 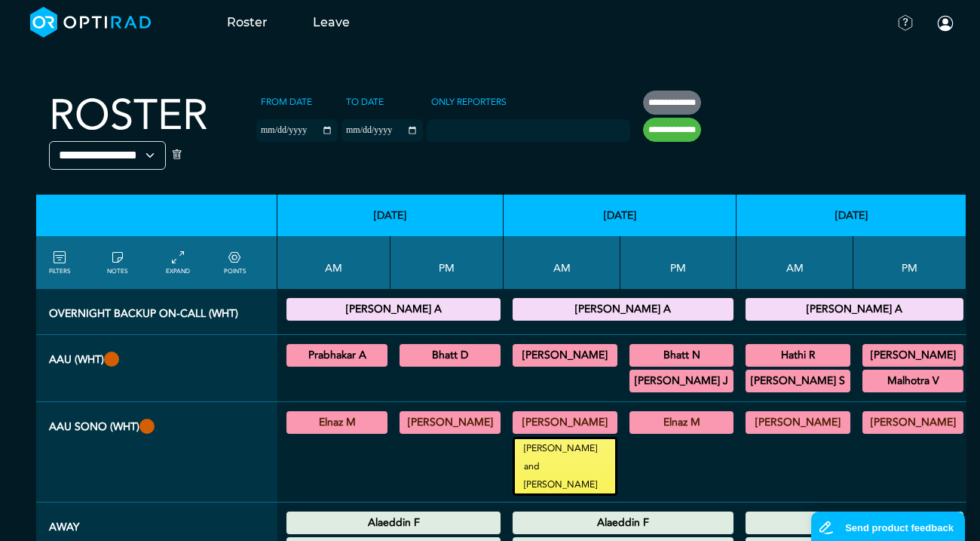 What do you see at coordinates (157, 312) in the screenshot?
I see `th: Overnight backup on-call (WHT)` at bounding box center [157, 312].